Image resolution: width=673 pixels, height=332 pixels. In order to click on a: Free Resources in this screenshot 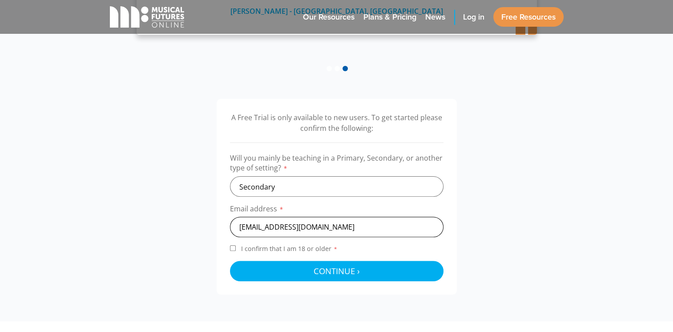, I will do `click(528, 17)`.